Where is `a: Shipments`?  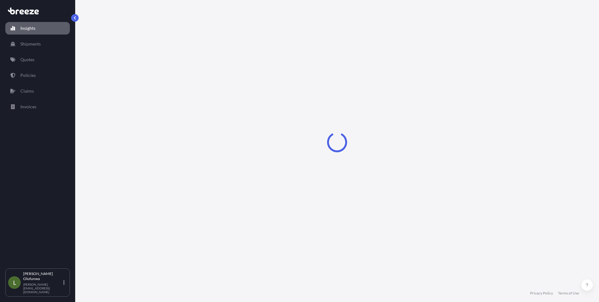 a: Shipments is located at coordinates (38, 44).